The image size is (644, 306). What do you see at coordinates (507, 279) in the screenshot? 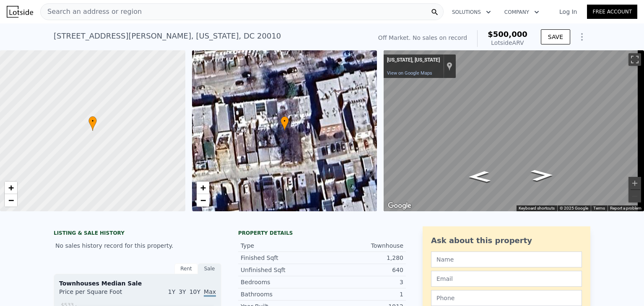
I see `input: Email` at bounding box center [507, 279].